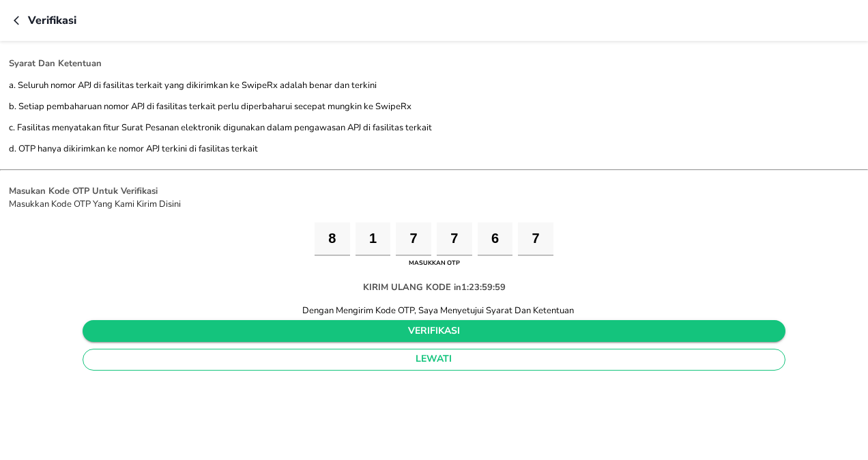 This screenshot has width=868, height=460. Describe the element at coordinates (455, 239) in the screenshot. I see `input: Please enter OTP character 4` at that location.